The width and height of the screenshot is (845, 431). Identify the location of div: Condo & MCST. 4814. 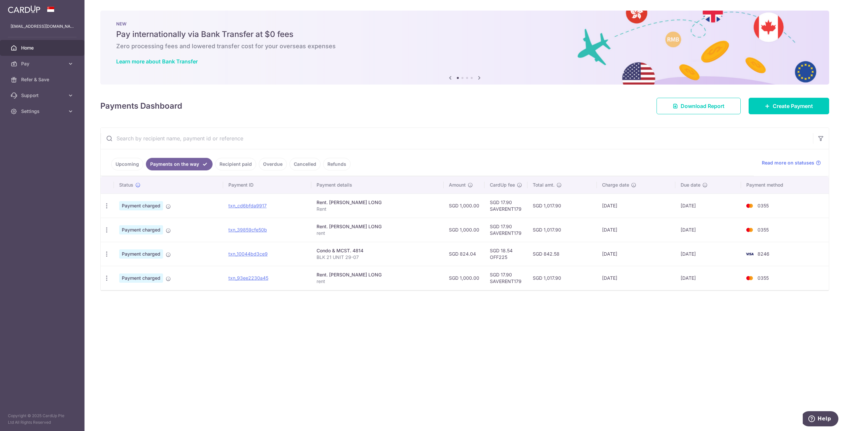
(377, 250).